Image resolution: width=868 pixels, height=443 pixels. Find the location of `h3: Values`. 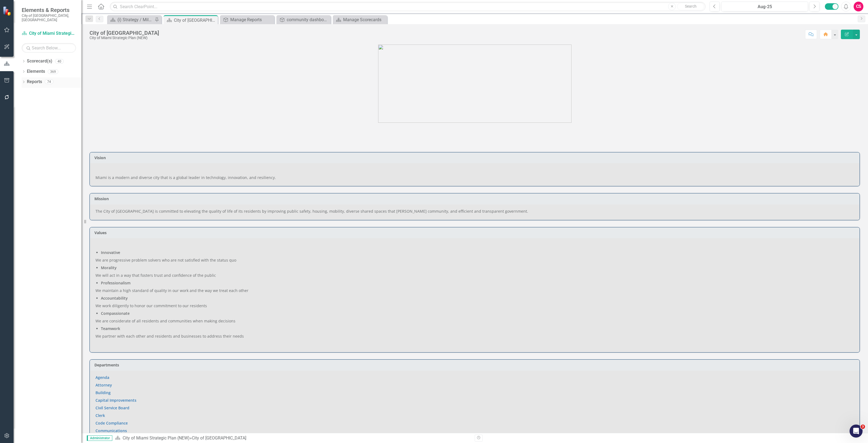

h3: Values is located at coordinates (476, 232).